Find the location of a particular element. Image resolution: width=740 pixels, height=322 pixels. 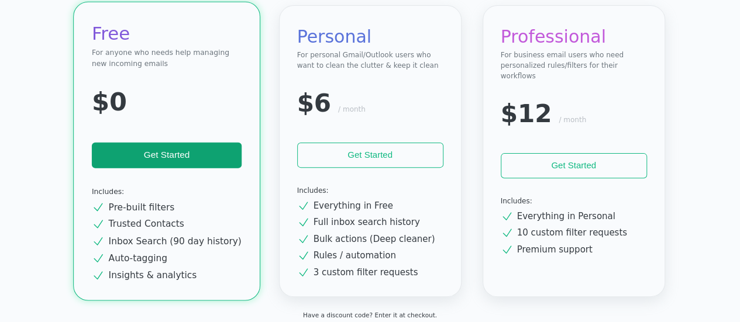

div: Rules / automation is located at coordinates (370, 256).